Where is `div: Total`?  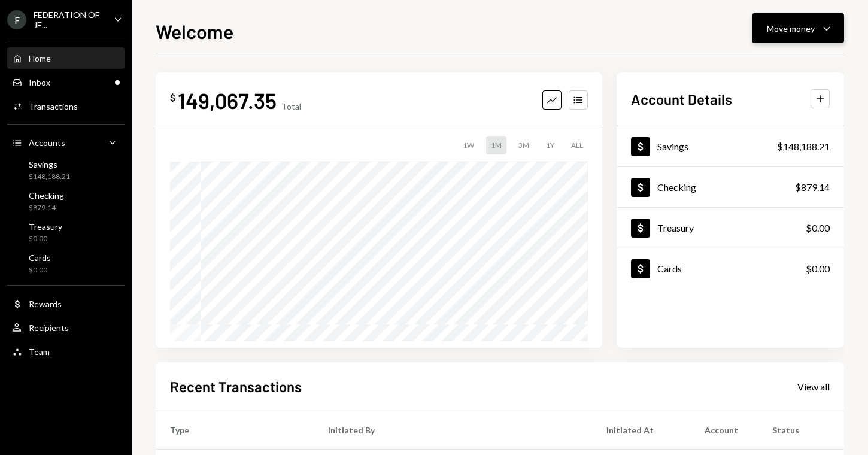
div: Total is located at coordinates (291, 106).